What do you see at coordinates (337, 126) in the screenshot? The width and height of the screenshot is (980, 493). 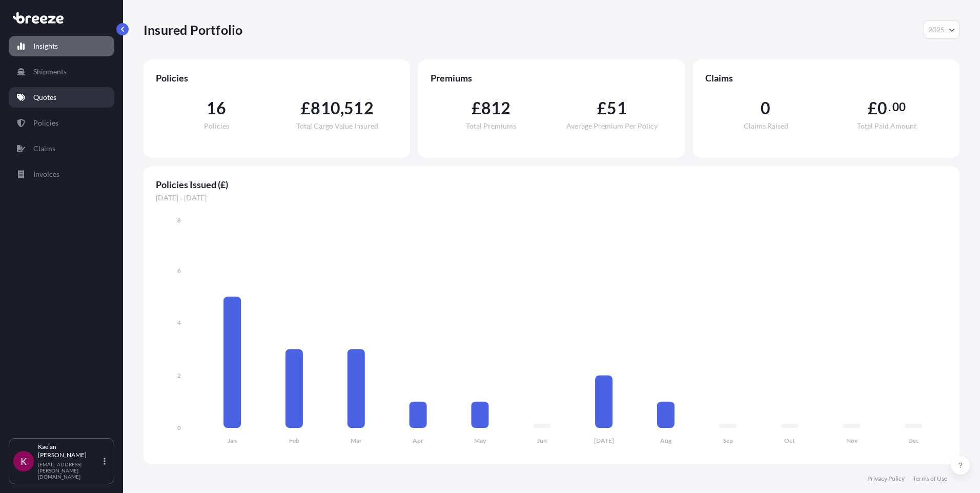 I see `span: Total Cargo Value Insured` at bounding box center [337, 126].